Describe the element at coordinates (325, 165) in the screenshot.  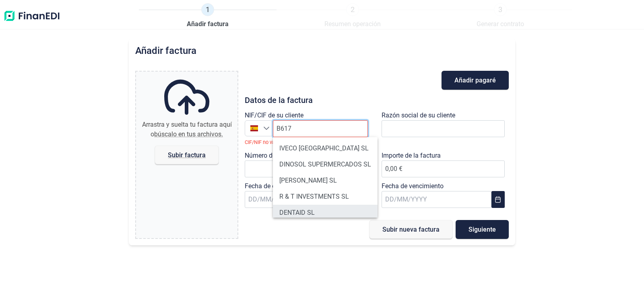
I see `li: DINOSOL SUPERMERCADOS SL` at that location.